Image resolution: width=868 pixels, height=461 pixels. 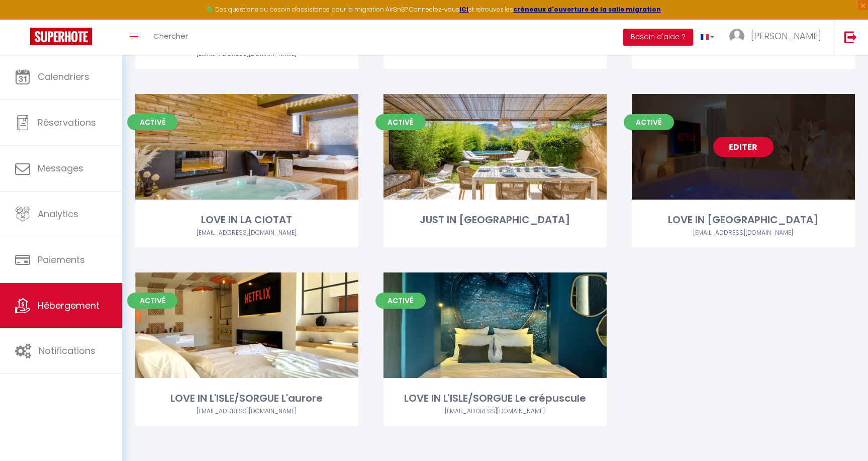 I want to click on div: LOVE IN LA CIOTAT, so click(x=247, y=220).